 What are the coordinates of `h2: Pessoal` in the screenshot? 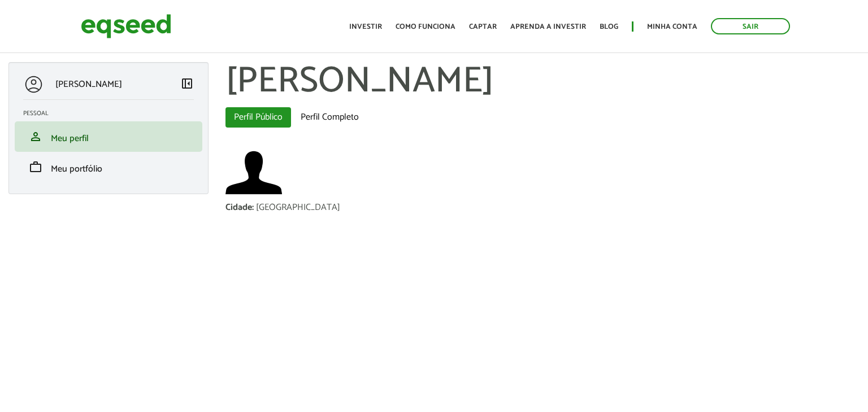 It's located at (113, 113).